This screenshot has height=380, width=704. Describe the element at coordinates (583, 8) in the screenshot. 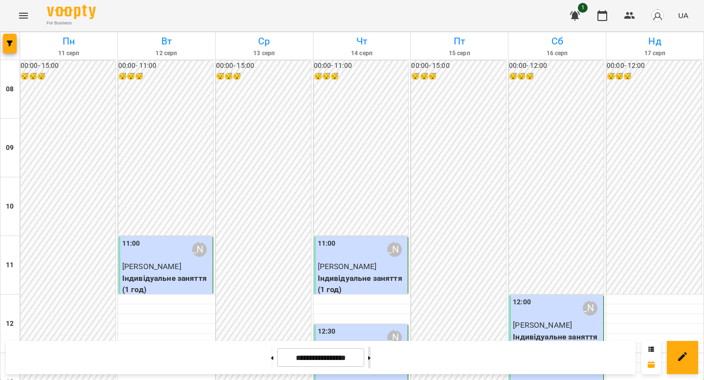

I see `span: 1` at that location.